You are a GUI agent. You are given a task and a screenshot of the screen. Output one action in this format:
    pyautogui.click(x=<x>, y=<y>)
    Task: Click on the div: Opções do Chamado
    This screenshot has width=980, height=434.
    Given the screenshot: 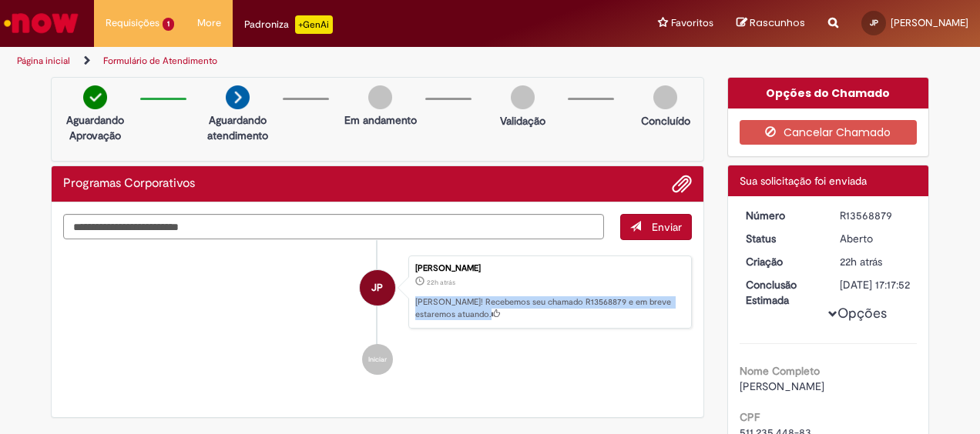 What is the action you would take?
    pyautogui.click(x=828, y=93)
    